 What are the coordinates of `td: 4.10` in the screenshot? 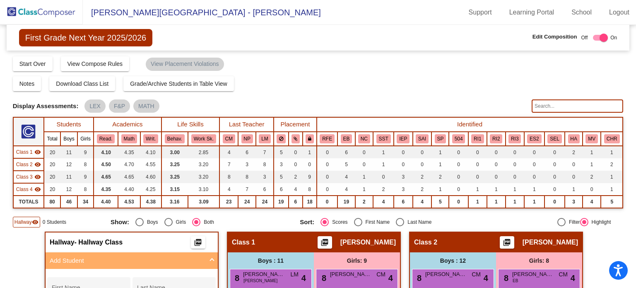 It's located at (106, 152).